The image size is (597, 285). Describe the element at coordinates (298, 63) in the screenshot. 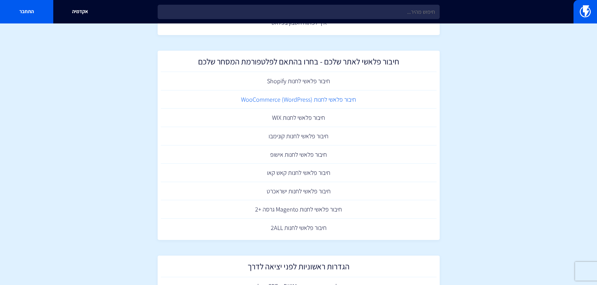

I see `a: חיבור פלאשי לאתר שלכם - בחרו בהתאם לפלטפורמת המסחר שלכם` at that location.